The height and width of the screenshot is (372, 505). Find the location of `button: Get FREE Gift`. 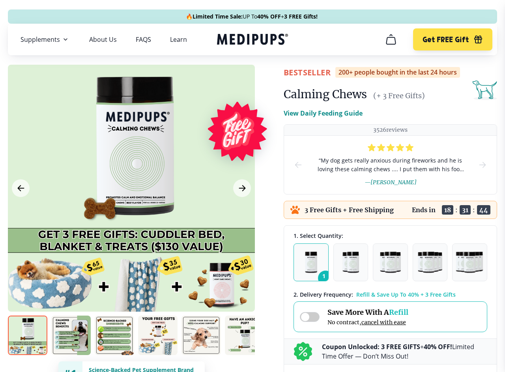

button: Get FREE Gift is located at coordinates (452, 39).